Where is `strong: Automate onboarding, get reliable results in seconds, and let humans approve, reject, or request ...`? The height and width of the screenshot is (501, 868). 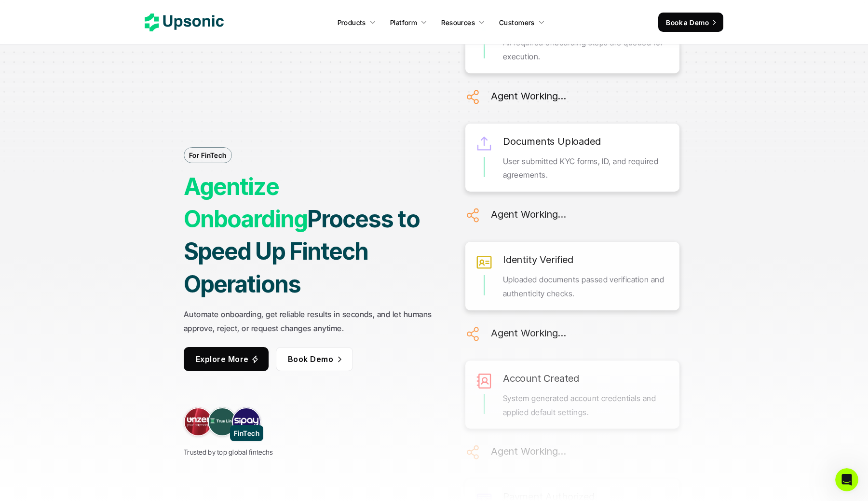
strong: Automate onboarding, get reliable results in seconds, and let humans approve, reject, or request ... is located at coordinates (309, 321).